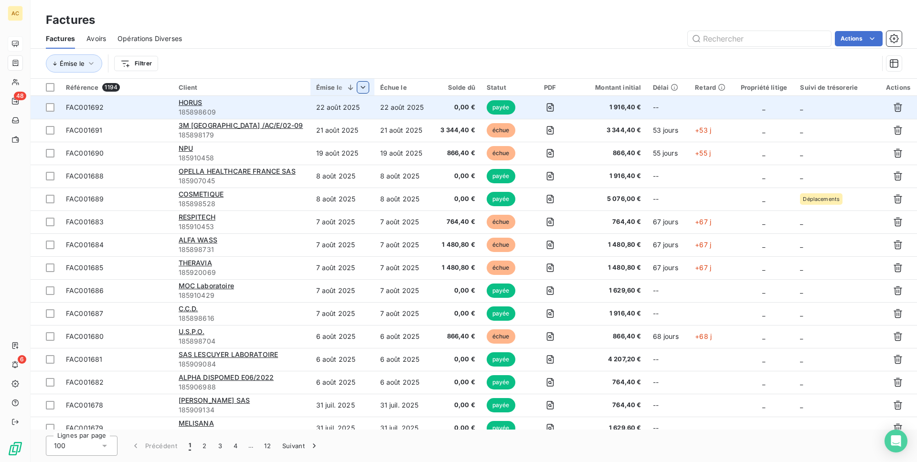 The image size is (917, 462). What do you see at coordinates (242, 296) in the screenshot?
I see `span: 185910429` at bounding box center [242, 296].